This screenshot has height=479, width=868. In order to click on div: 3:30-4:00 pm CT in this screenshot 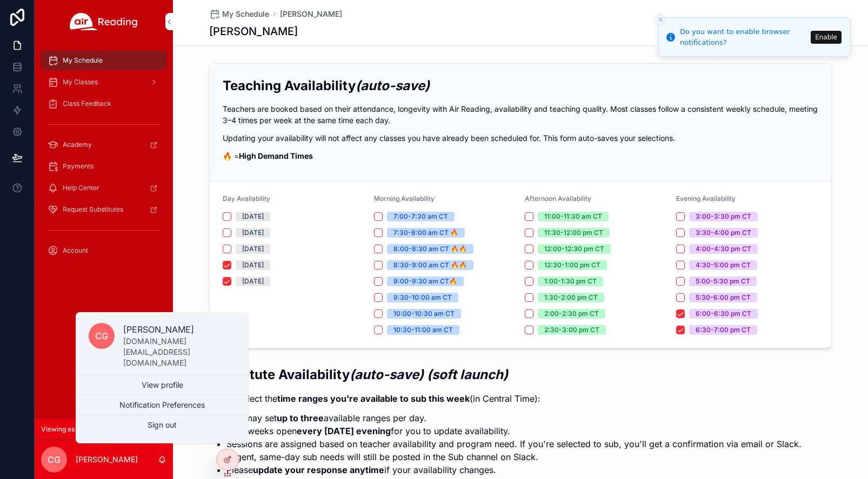, I will do `click(723, 233)`.